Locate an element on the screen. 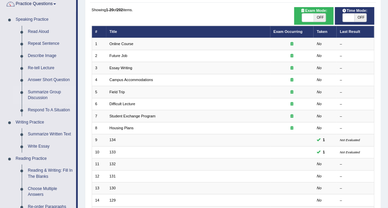 The width and height of the screenshot is (388, 208). a: Student Exchange Program is located at coordinates (132, 116).